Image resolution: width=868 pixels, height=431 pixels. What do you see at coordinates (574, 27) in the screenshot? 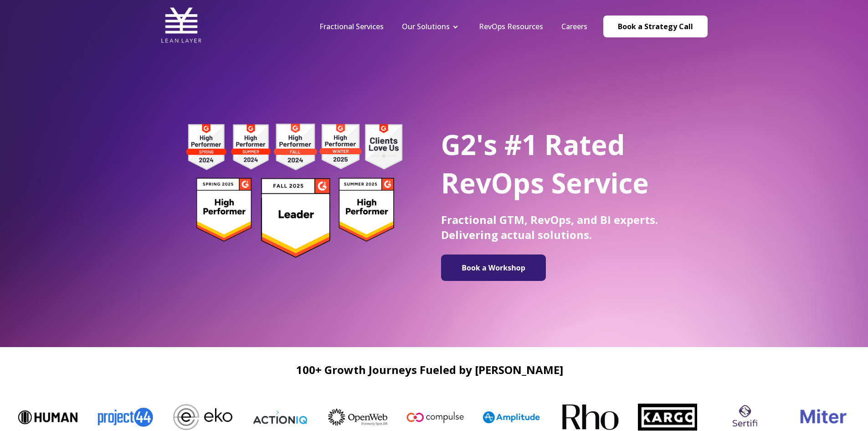
I see `a: Careers` at bounding box center [574, 27].